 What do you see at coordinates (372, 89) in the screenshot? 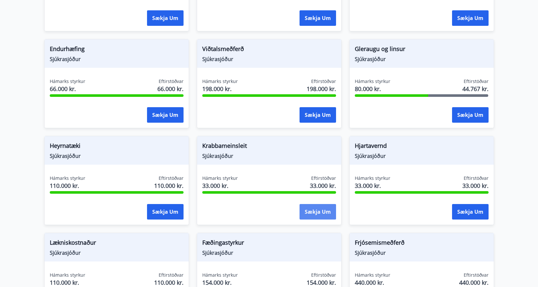
I see `span: 80.000 kr.` at bounding box center [372, 89].